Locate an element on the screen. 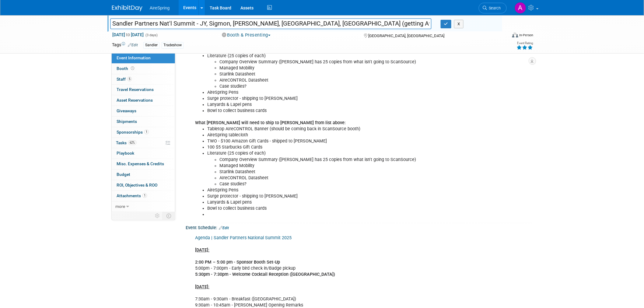 The width and height of the screenshot is (644, 308). span: Booth not reserved yet is located at coordinates (133, 68).